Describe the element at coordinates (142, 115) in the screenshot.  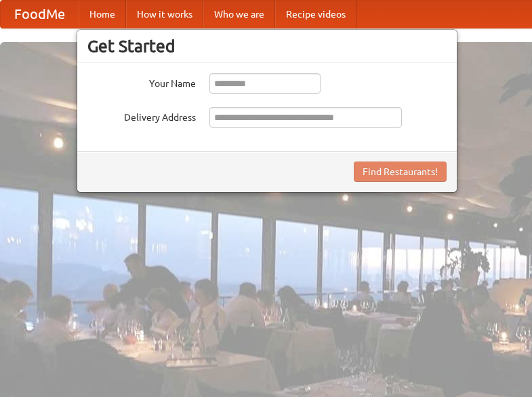
I see `label: Delivery Address` at that location.